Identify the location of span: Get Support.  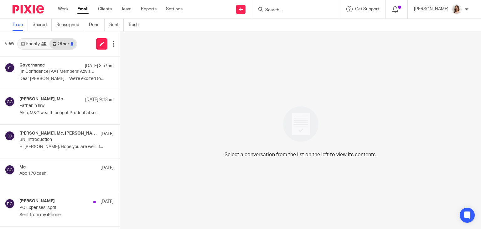
(367, 9).